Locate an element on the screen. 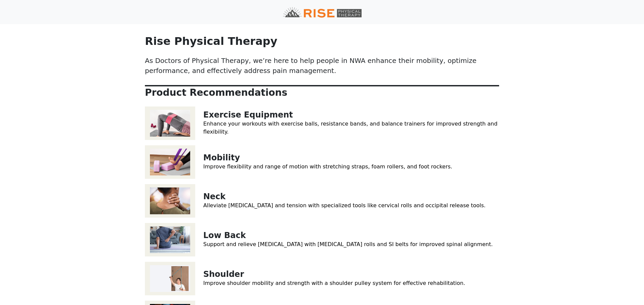 This screenshot has width=644, height=305. img: Mobility is located at coordinates (170, 162).